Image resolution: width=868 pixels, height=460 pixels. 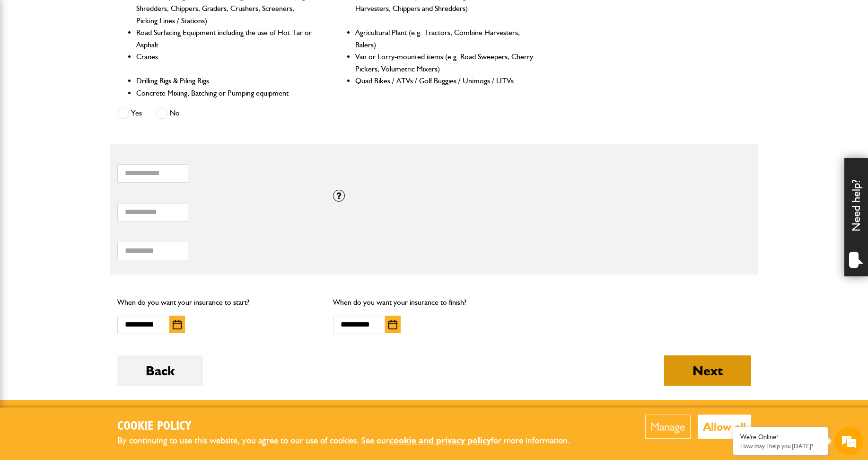 I want to click on h2: Cookie Policy, so click(x=352, y=426).